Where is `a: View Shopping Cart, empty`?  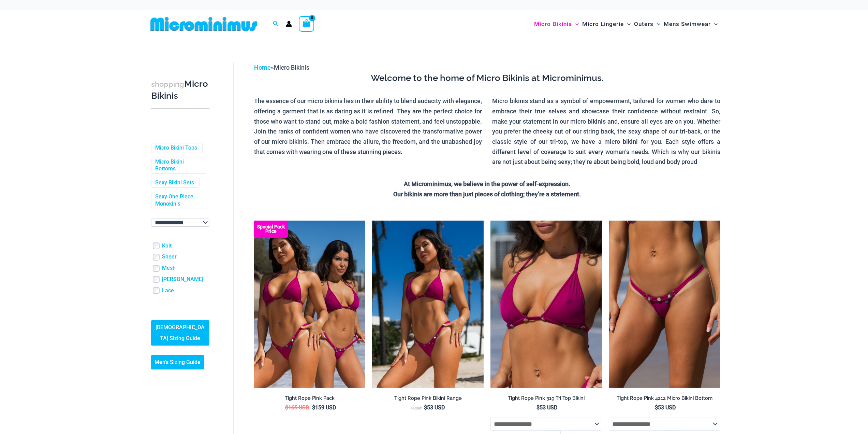
a: View Shopping Cart, empty is located at coordinates (306, 24).